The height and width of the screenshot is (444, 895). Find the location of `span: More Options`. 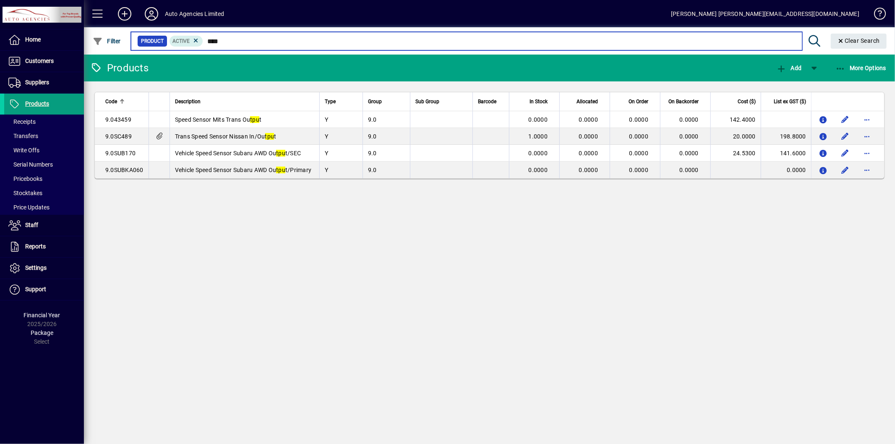

span: More Options is located at coordinates (861, 68).